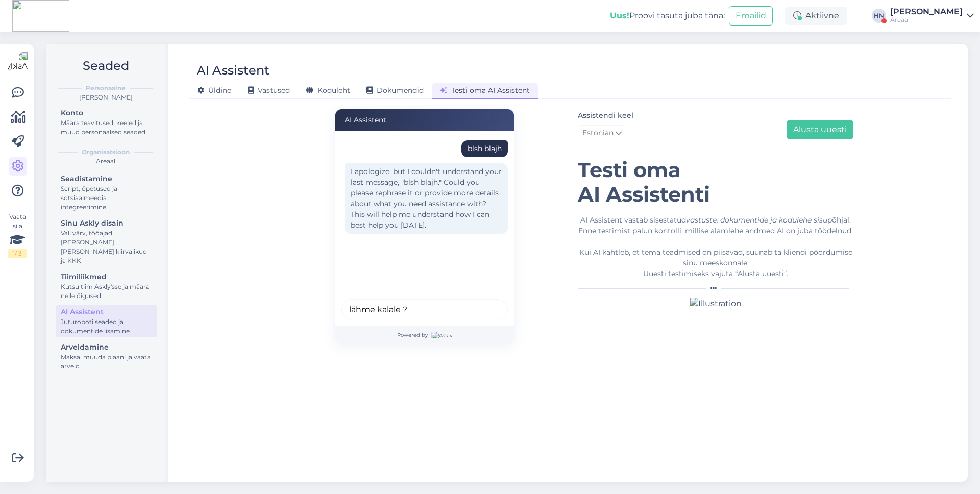 This screenshot has width=980, height=494. Describe the element at coordinates (716, 247) in the screenshot. I see `div: AI Assistent vastab sisestatud põhjal. Enne testimist palun kontolli, millise alamlehe andmed AI ...` at that location.